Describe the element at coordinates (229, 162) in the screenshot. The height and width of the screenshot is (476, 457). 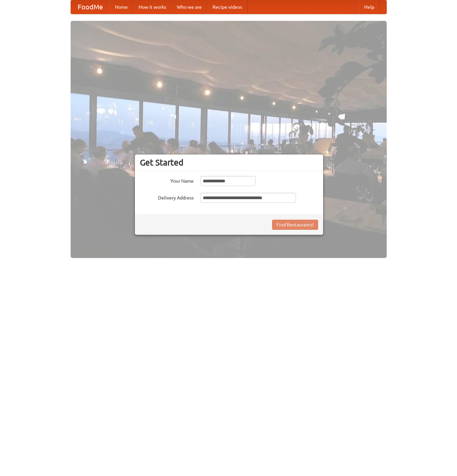
I see `h3: Get Started` at that location.